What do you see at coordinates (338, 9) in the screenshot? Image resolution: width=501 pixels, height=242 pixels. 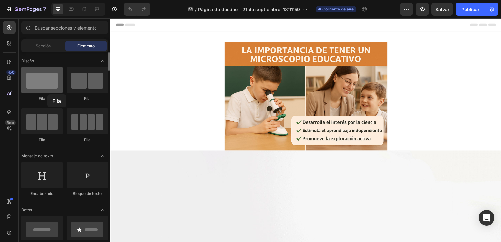 I see `span: Corriente de aire` at bounding box center [338, 9].